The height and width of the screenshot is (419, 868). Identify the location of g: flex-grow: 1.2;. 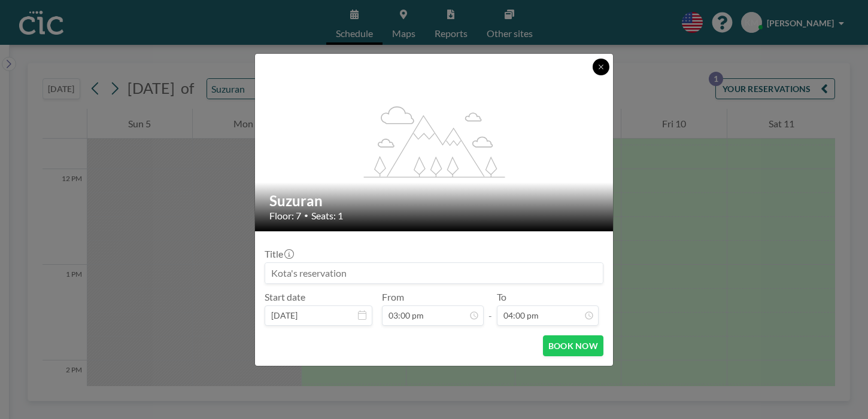
(435, 141).